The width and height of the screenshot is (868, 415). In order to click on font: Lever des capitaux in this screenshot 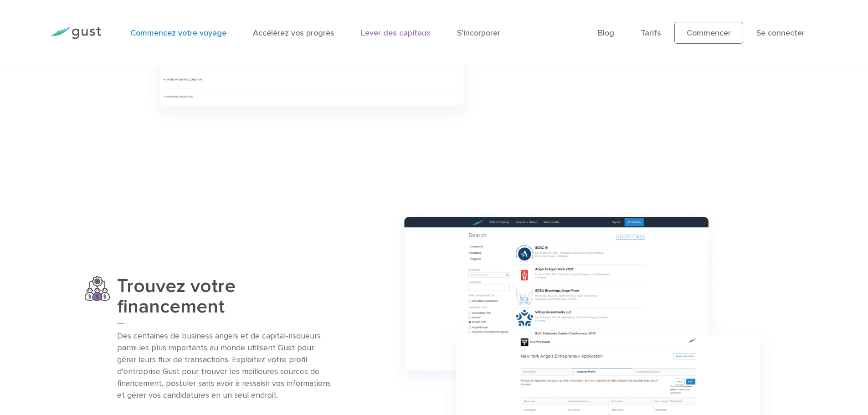, I will do `click(396, 33)`.